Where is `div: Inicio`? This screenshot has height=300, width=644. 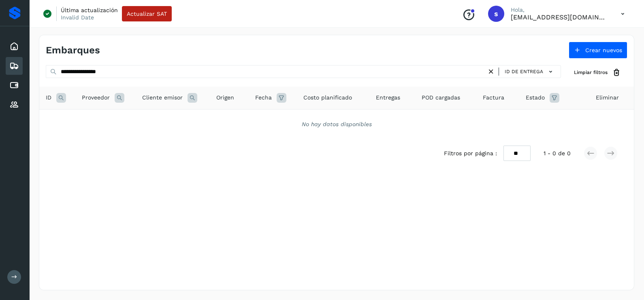 div: Inicio is located at coordinates (14, 46).